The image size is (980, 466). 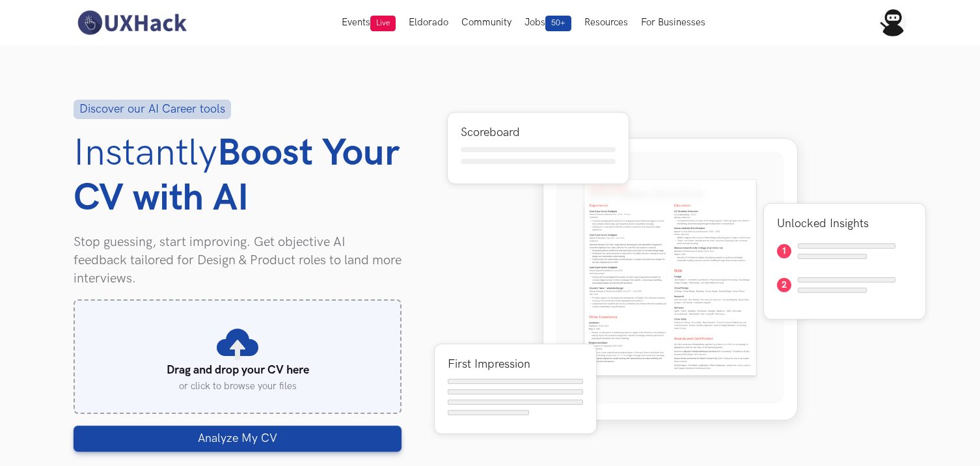 I want to click on img: CV Preview, so click(x=670, y=277).